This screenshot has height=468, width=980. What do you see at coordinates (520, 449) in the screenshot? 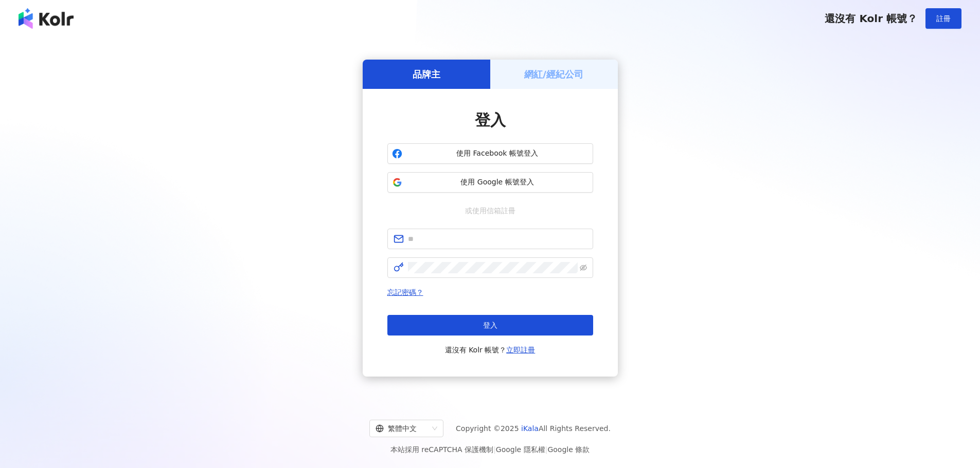
I see `a: Google 隱私權` at bounding box center [520, 449].